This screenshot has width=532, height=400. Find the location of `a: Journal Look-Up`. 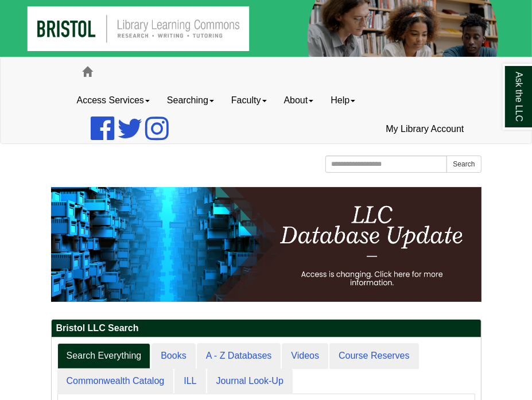

a: Journal Look-Up is located at coordinates (250, 381).